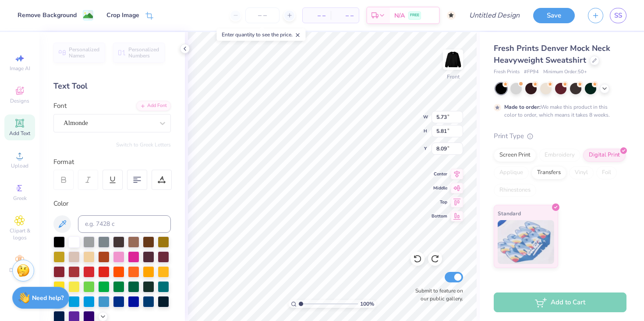 This screenshot has width=644, height=321. What do you see at coordinates (19, 101) in the screenshot?
I see `span: Designs` at bounding box center [19, 101].